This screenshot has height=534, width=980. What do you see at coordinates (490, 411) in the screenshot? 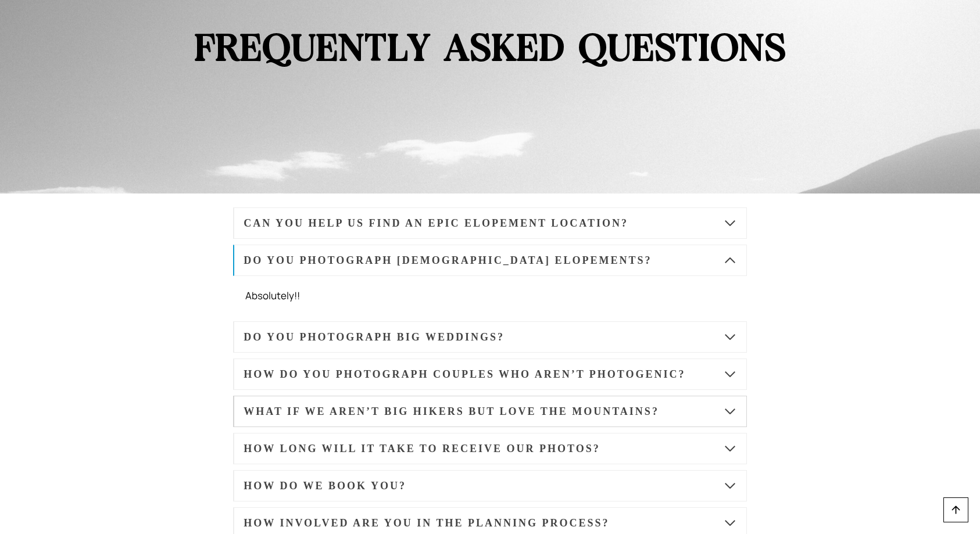
I see `button: WHAT IF WE AREN’T BIG HIKERS BUT LOVE THE MOUNTAINS?` at bounding box center [490, 411].